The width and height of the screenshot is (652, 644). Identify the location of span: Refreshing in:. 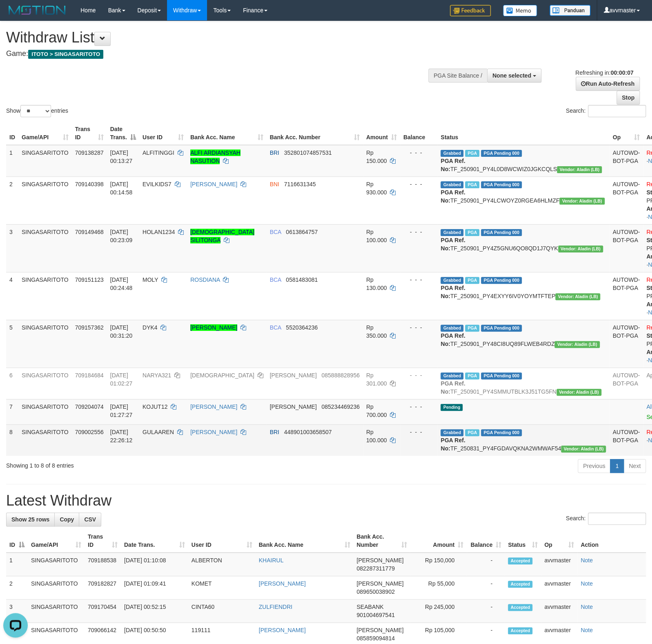
(605, 73).